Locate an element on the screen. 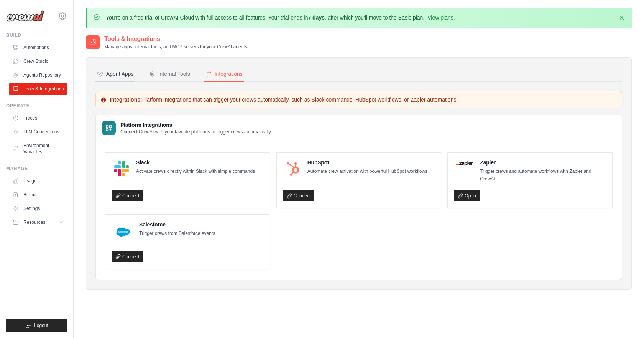  a: Automations is located at coordinates (38, 48).